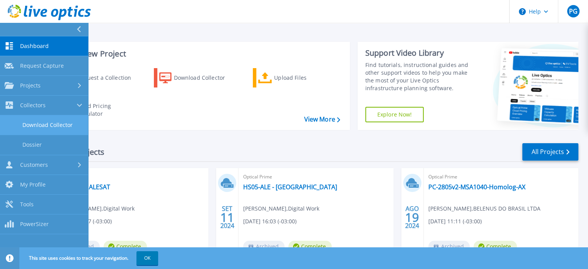 The height and width of the screenshot is (269, 588). I want to click on a: All Projects, so click(550, 152).